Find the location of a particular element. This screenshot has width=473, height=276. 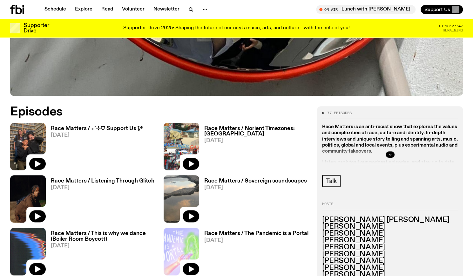

h3: Race Matters / This is why we dance (Boiler Room Boycott) is located at coordinates (103, 236).